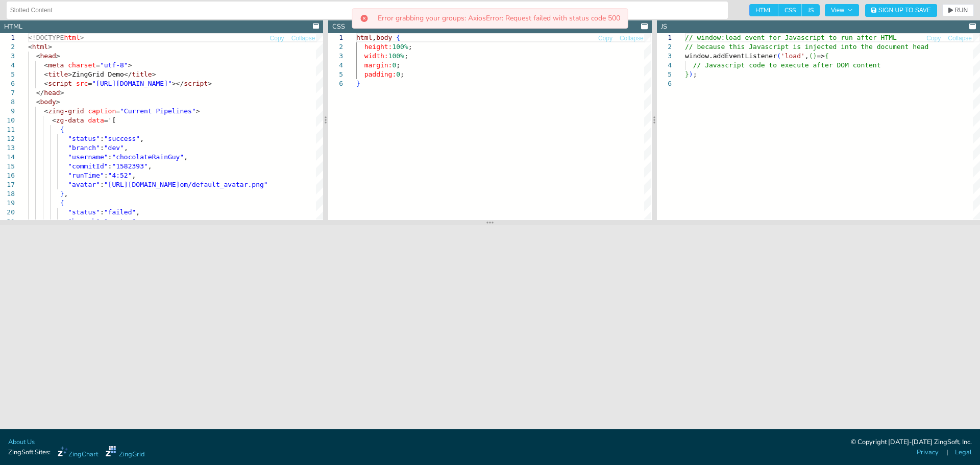 This screenshot has width=980, height=465. Describe the element at coordinates (400, 46) in the screenshot. I see `span: 100%` at that location.